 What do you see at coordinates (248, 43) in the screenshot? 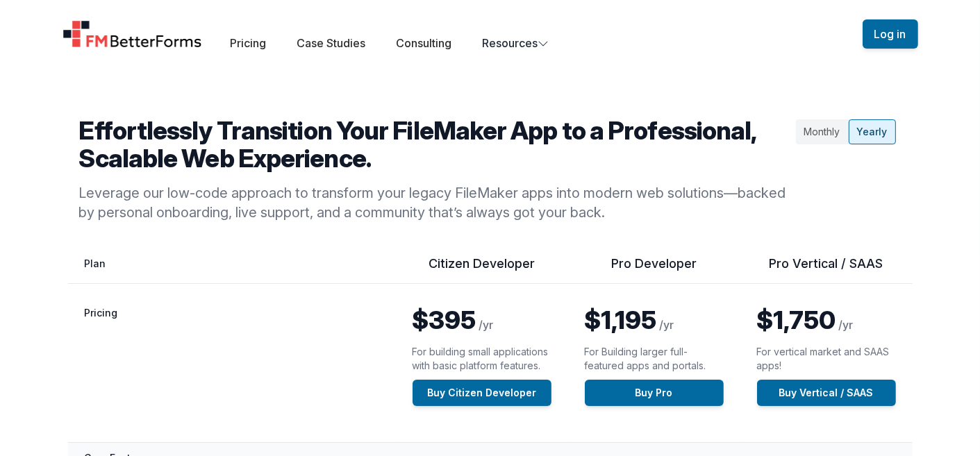
I see `a: Pricing` at bounding box center [248, 43].